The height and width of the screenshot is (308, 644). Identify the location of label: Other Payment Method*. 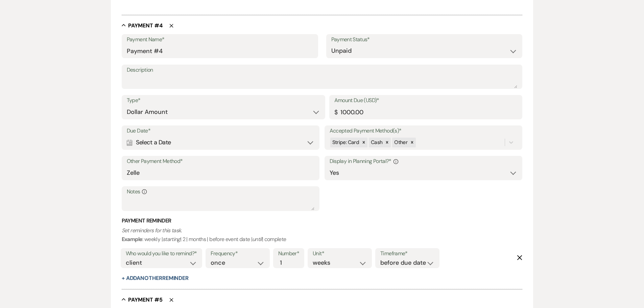
(221, 161).